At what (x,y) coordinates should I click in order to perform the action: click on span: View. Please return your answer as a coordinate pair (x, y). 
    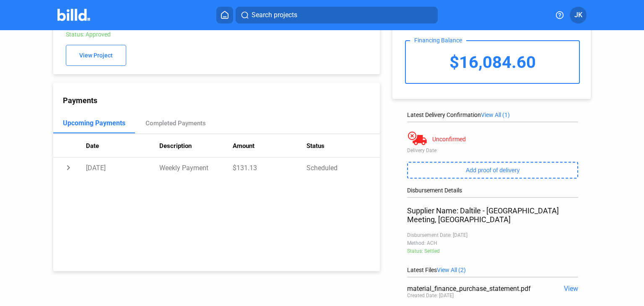
    Looking at the image, I should click on (571, 289).